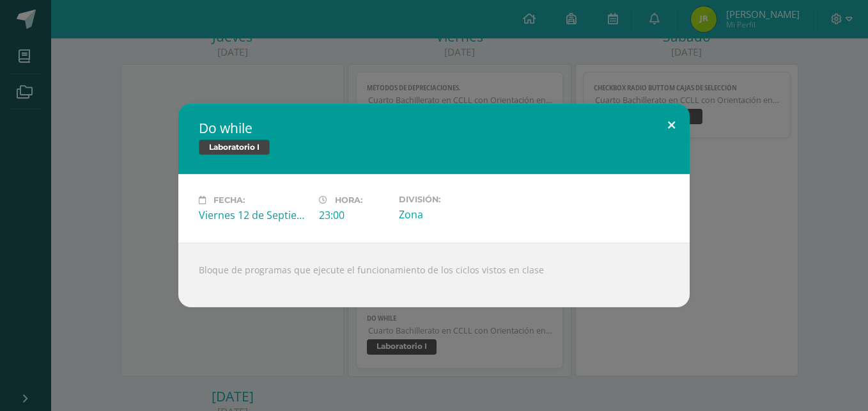 This screenshot has width=868, height=411. Describe the element at coordinates (349, 200) in the screenshot. I see `span: Hora:` at that location.